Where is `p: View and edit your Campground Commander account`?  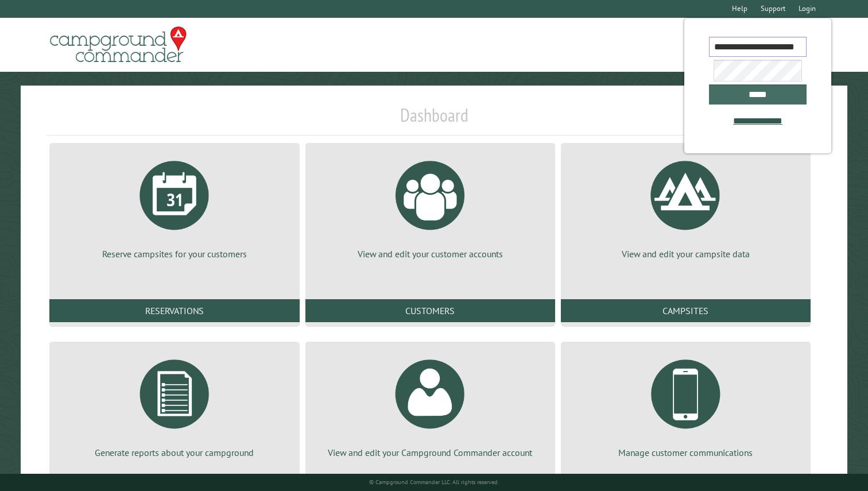 p: View and edit your Campground Commander account is located at coordinates (430, 453).